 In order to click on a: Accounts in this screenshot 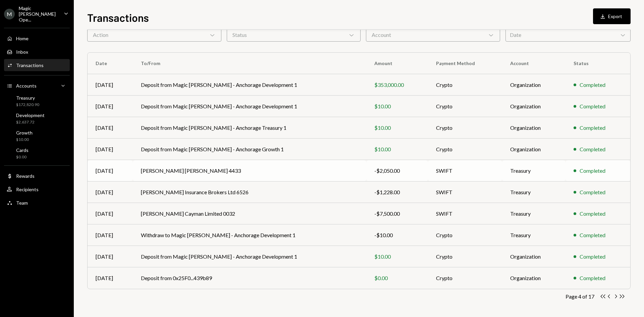, I will do `click(37, 85)`.